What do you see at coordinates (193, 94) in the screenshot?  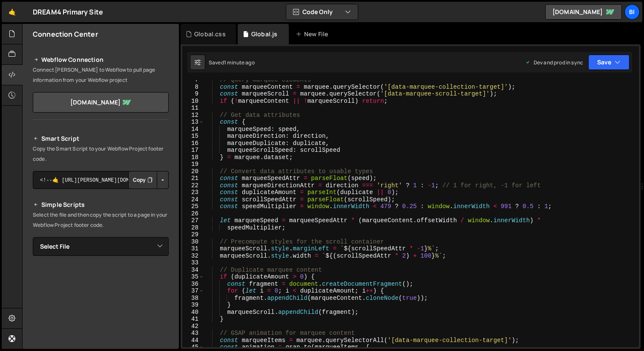 I see `div: 9` at bounding box center [193, 94].